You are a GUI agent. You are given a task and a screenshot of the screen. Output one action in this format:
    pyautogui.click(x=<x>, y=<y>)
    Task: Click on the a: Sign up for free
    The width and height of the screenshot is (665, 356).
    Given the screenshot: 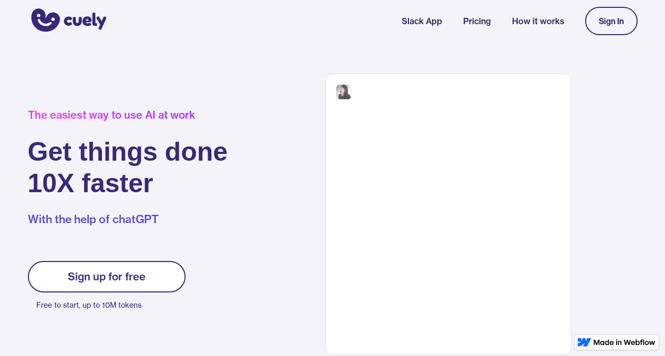 What is the action you would take?
    pyautogui.click(x=107, y=277)
    